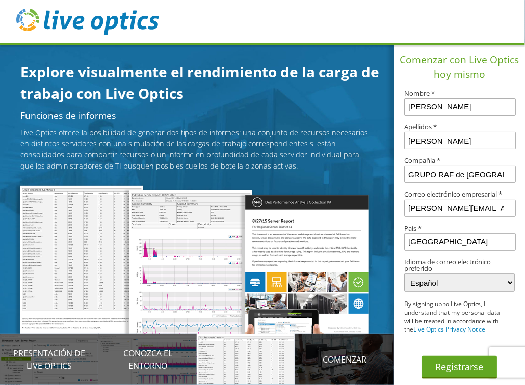 The width and height of the screenshot is (525, 385). Describe the element at coordinates (147, 360) in the screenshot. I see `p: Conozca el entorno` at that location.